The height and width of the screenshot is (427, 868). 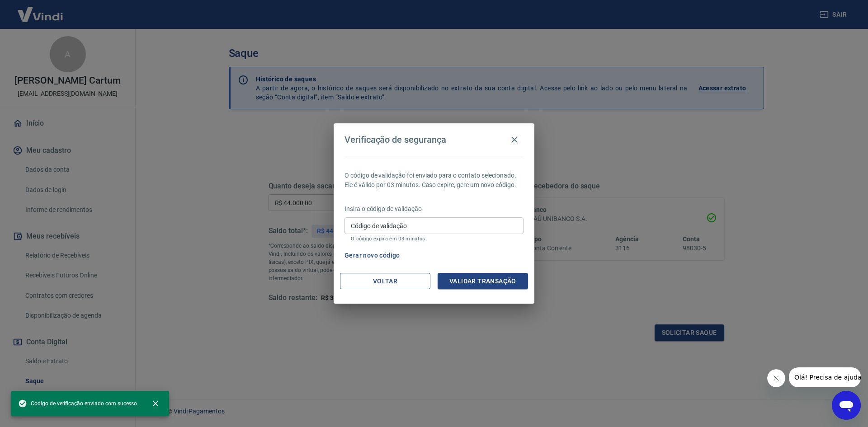 I want to click on span: Olá! Precisa de ajuda?, so click(x=40, y=10).